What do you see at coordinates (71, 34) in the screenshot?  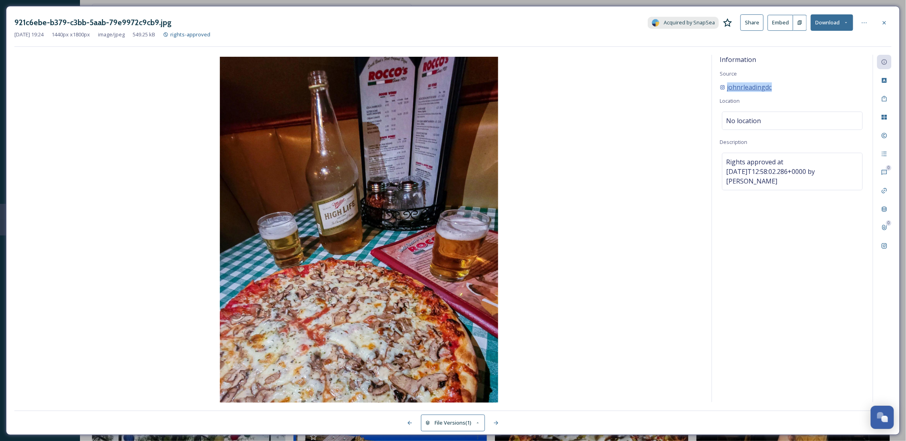 I see `span: 1440 px x 1800 px` at bounding box center [71, 34].